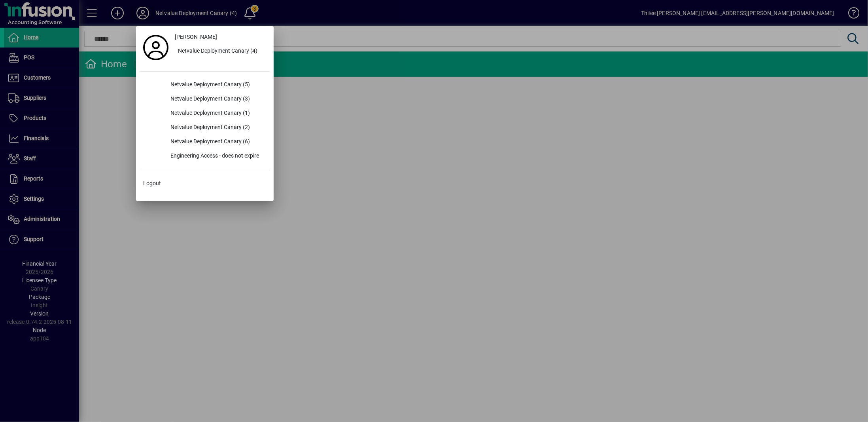 This screenshot has width=868, height=422. Describe the element at coordinates (156, 48) in the screenshot. I see `a: Profile` at that location.